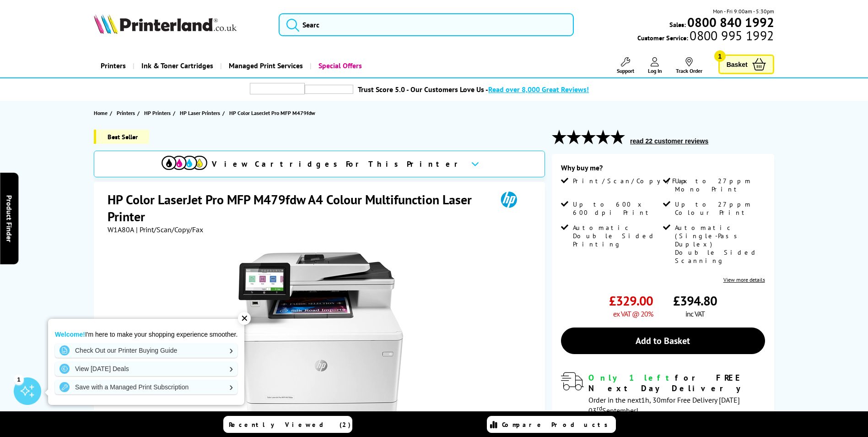 The height and width of the screenshot is (437, 868). Describe the element at coordinates (297, 208) in the screenshot. I see `h1: HP Color LaserJet Pro MFP M479fdw A4 Colour Multifunction Laser Printer` at that location.